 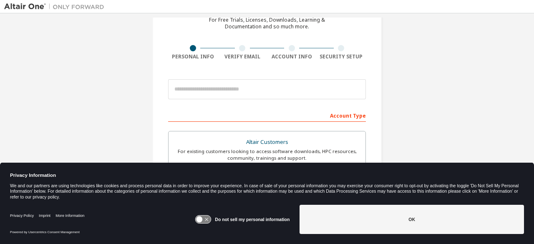 What do you see at coordinates (242, 57) in the screenshot?
I see `div: Verify Email` at bounding box center [242, 57].